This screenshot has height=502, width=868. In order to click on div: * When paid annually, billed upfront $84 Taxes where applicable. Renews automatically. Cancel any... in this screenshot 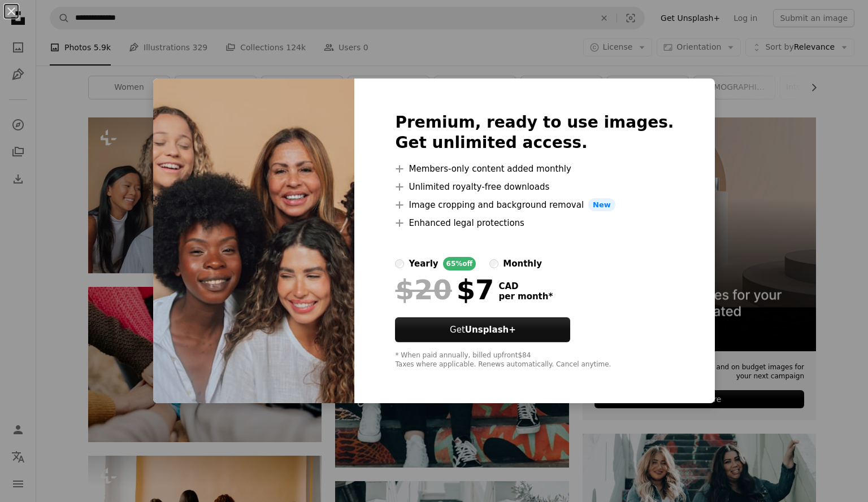, I will do `click(533, 360)`.